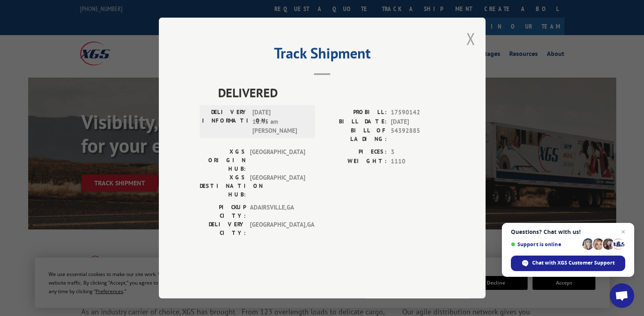  What do you see at coordinates (354, 122) in the screenshot?
I see `label: BILL DATE:` at bounding box center [354, 122].